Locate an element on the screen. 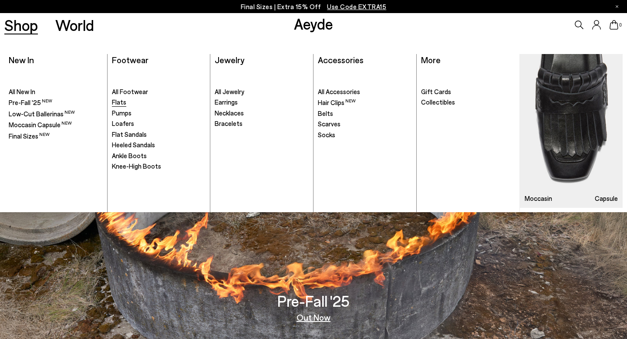 The height and width of the screenshot is (339, 627). a: Pumps is located at coordinates (159, 113).